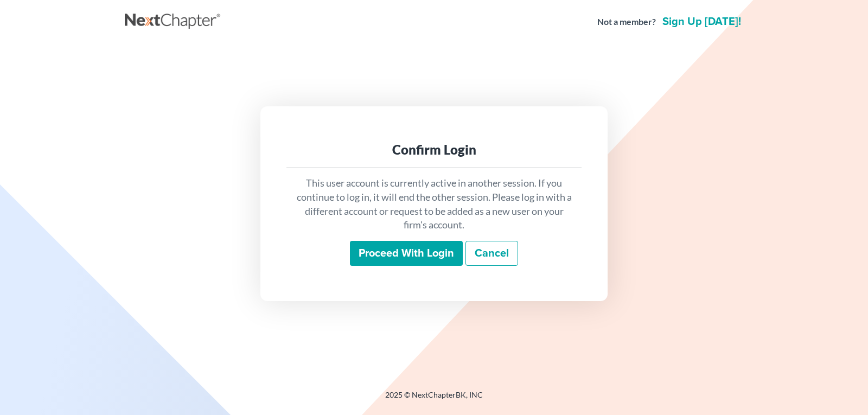  What do you see at coordinates (434, 204) in the screenshot?
I see `p: This user account is currently active in another session. If you continue to log in, it will end ...` at bounding box center [434, 204].